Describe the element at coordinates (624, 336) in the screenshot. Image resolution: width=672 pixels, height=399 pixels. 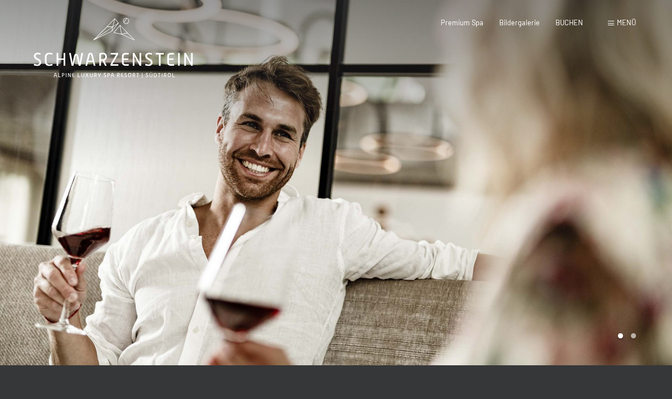
I see `div: Carousel Pagination` at that location.